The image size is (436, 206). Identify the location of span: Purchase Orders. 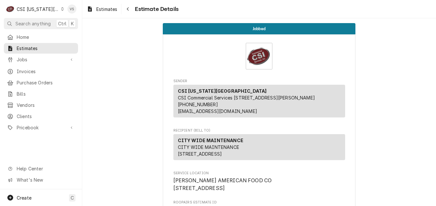
(46, 82).